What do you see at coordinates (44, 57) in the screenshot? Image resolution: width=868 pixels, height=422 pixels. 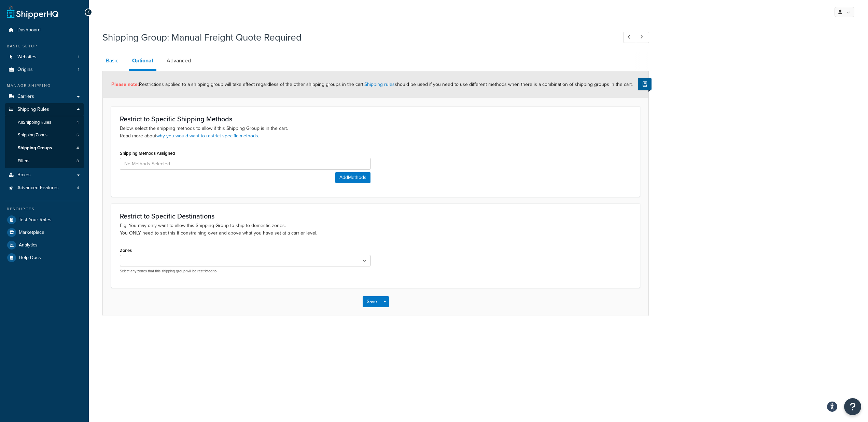 I see `a: Websites1` at bounding box center [44, 57].